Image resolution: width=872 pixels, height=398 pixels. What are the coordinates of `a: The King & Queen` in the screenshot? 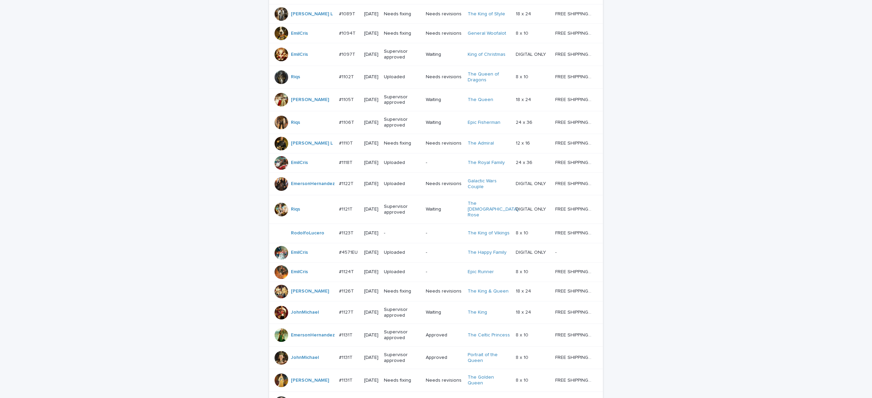 It's located at (488, 291).